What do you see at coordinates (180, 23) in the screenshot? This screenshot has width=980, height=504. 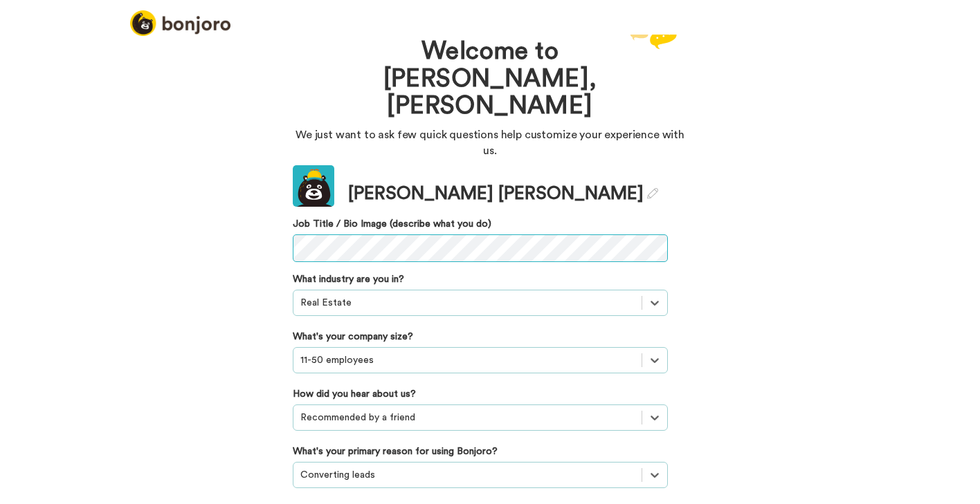 I see `img: logo_full.png` at bounding box center [180, 23].